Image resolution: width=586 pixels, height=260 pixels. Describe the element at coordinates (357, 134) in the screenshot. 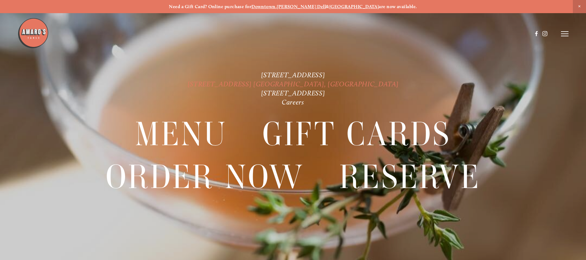

I see `span: Gift Cards` at that location.